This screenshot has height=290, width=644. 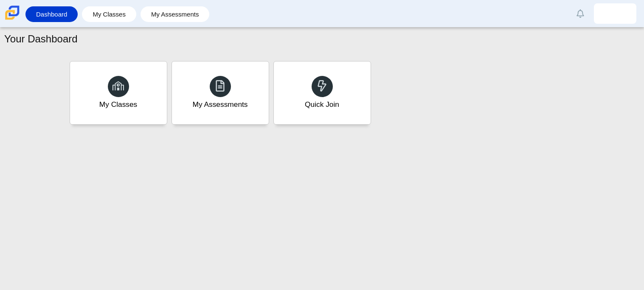 What do you see at coordinates (322, 104) in the screenshot?
I see `div: Quick Join` at bounding box center [322, 104].